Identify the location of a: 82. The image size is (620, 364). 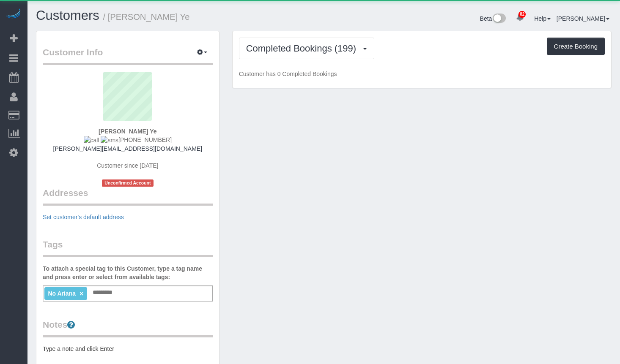
(520, 18).